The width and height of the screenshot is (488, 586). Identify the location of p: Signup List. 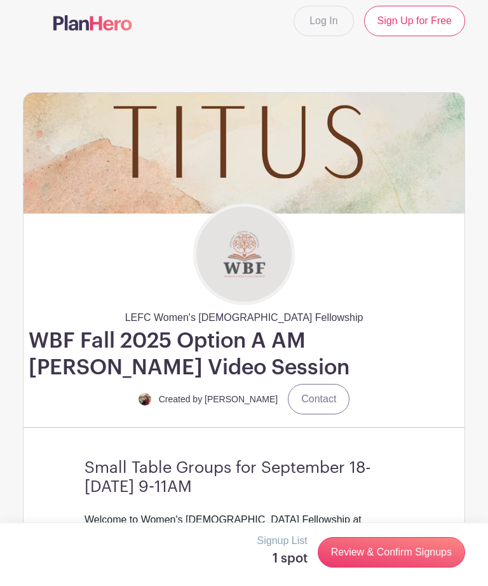
(282, 541).